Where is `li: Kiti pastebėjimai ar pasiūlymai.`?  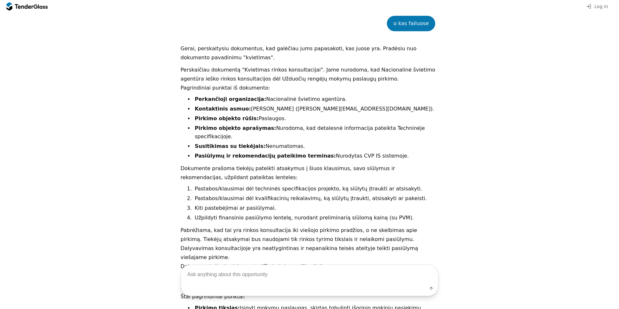 li: Kiti pastebėjimai ar pasiūlymai. is located at coordinates (316, 208).